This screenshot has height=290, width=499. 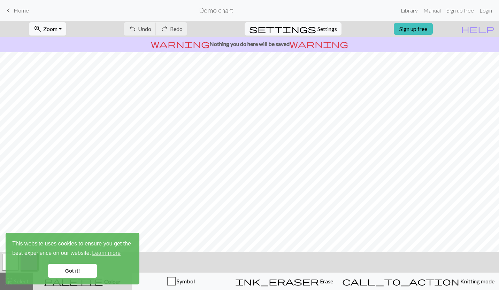 What do you see at coordinates (485, 10) in the screenshot?
I see `a: Login` at bounding box center [485, 10].